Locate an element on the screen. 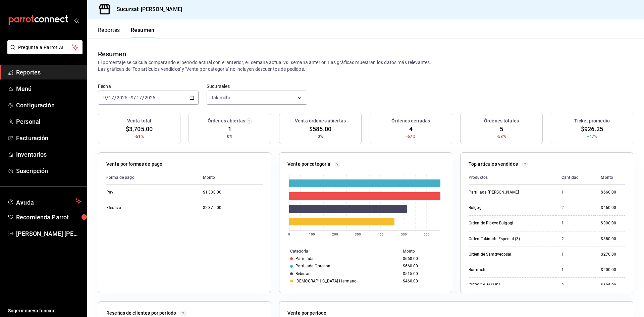 The image size is (644, 317). text: 300 is located at coordinates (358, 234).